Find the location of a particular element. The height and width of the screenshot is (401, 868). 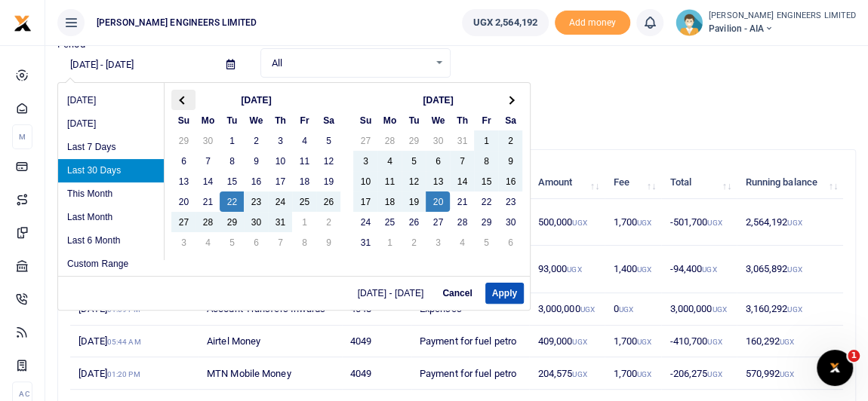

td: 5 is located at coordinates (232, 242).